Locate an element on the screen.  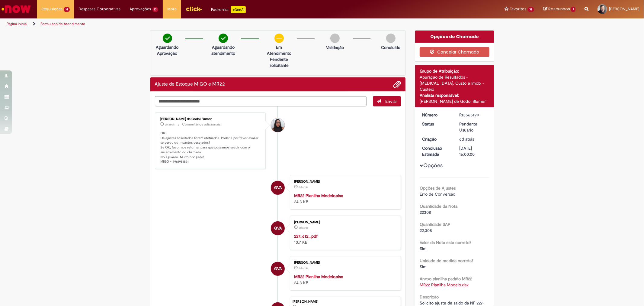
img: circle-minus.png is located at coordinates (279, 38).